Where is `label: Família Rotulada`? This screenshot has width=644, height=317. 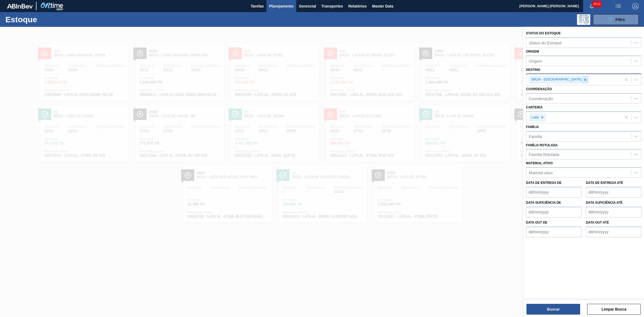
label: Família Rotulada is located at coordinates (541, 145).